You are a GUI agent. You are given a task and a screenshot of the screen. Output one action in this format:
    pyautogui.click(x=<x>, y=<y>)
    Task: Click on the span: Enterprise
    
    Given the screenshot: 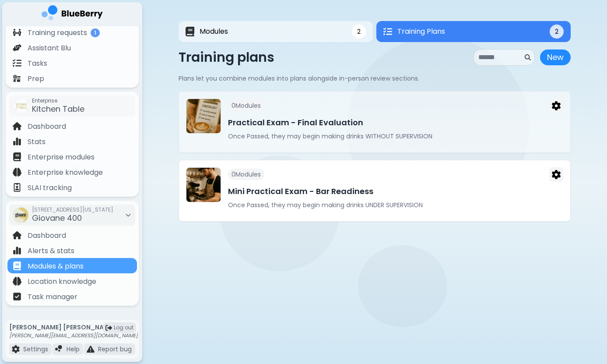 What is the action you would take?
    pyautogui.click(x=58, y=100)
    